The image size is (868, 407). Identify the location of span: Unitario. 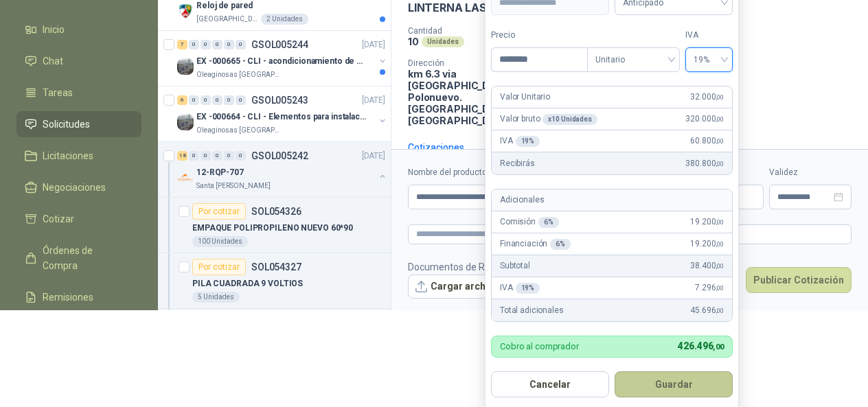
(633, 60).